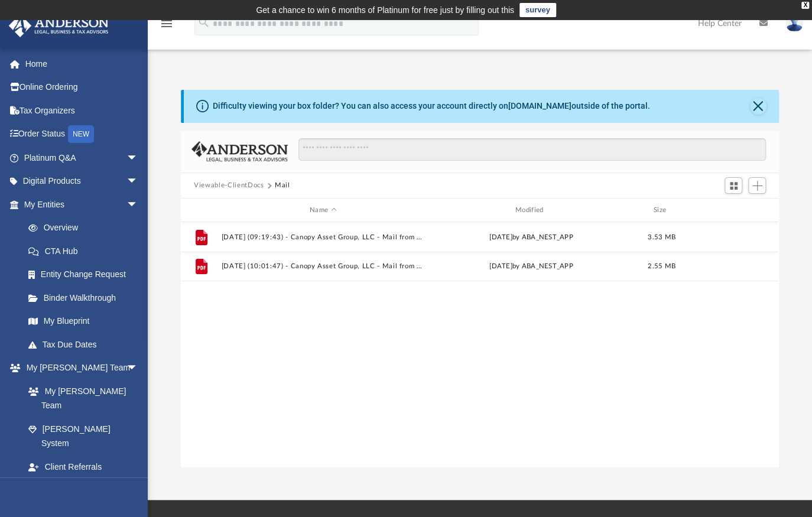 This screenshot has height=517, width=812. I want to click on button: Close, so click(758, 107).